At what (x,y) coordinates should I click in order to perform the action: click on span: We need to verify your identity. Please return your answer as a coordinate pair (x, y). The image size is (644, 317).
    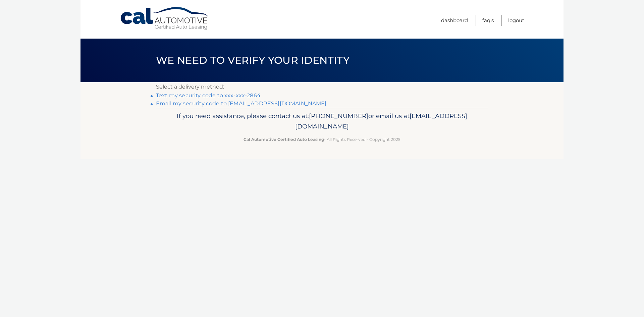
    Looking at the image, I should click on (253, 60).